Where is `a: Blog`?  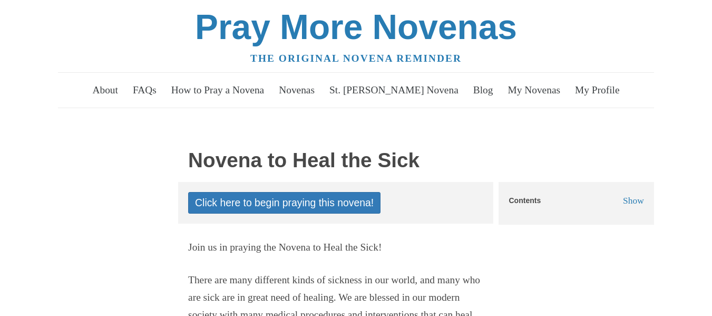 a: Blog is located at coordinates (483, 90).